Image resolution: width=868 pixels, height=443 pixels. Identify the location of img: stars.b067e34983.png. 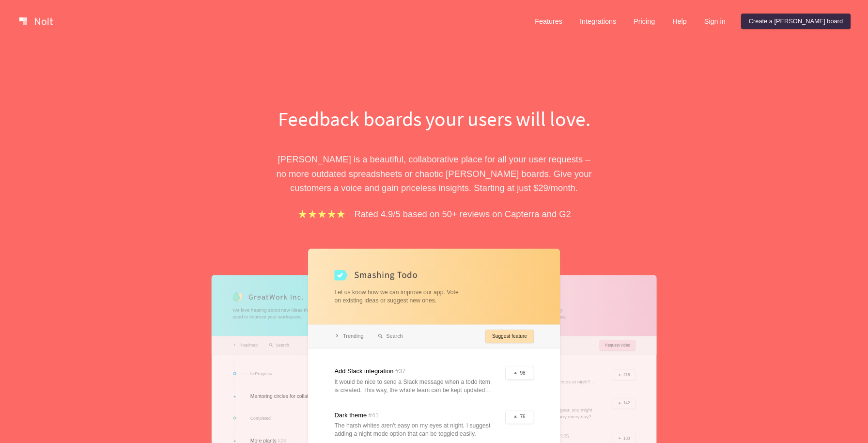
(322, 214).